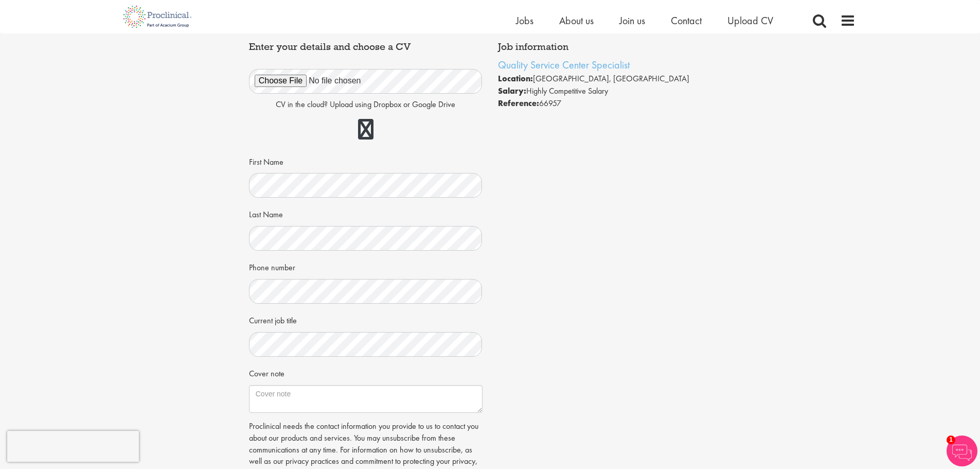 The width and height of the screenshot is (980, 469). I want to click on label: Cover note, so click(266, 372).